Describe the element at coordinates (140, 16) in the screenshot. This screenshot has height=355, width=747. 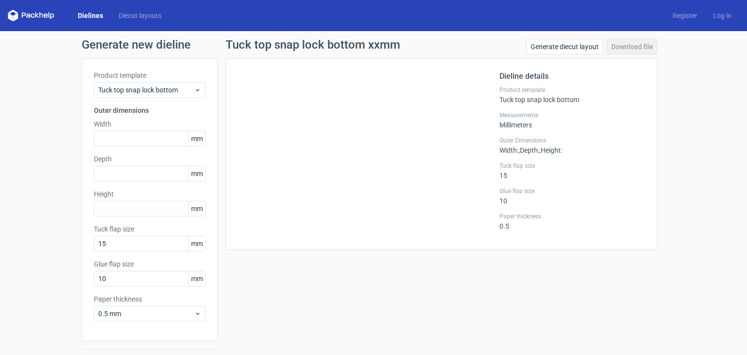
I see `a: Diecut layouts` at that location.